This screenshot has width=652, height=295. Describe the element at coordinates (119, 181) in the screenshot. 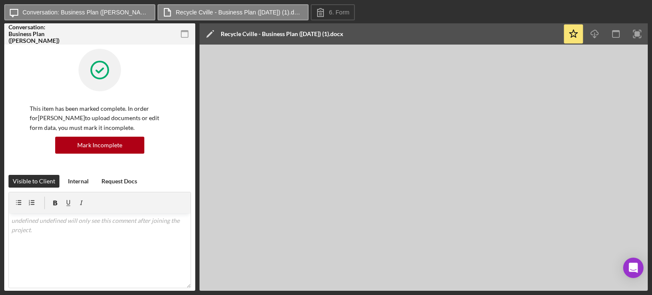

I see `div: Request Docs` at that location.